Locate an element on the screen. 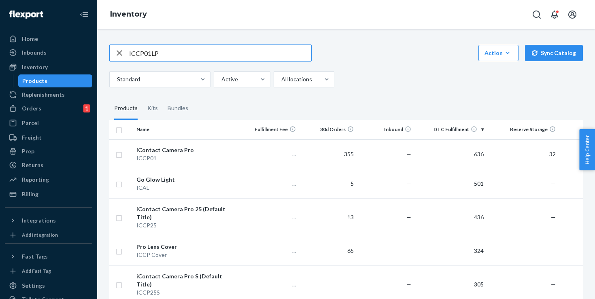 The width and height of the screenshot is (595, 299). a: Parcel is located at coordinates (49, 123).